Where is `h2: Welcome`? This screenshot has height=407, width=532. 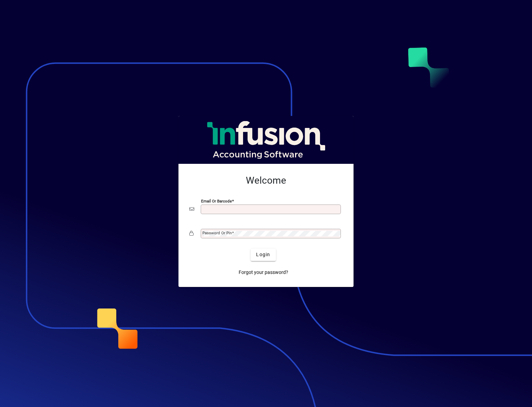 h2: Welcome is located at coordinates (266, 181).